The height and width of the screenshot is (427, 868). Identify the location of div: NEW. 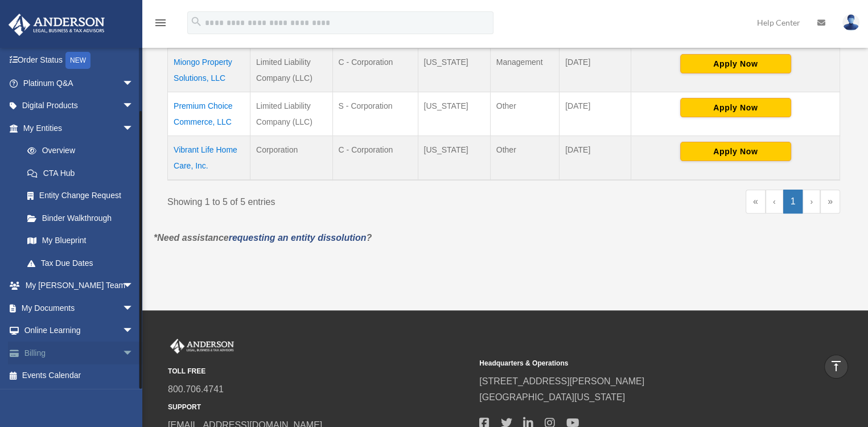
(78, 60).